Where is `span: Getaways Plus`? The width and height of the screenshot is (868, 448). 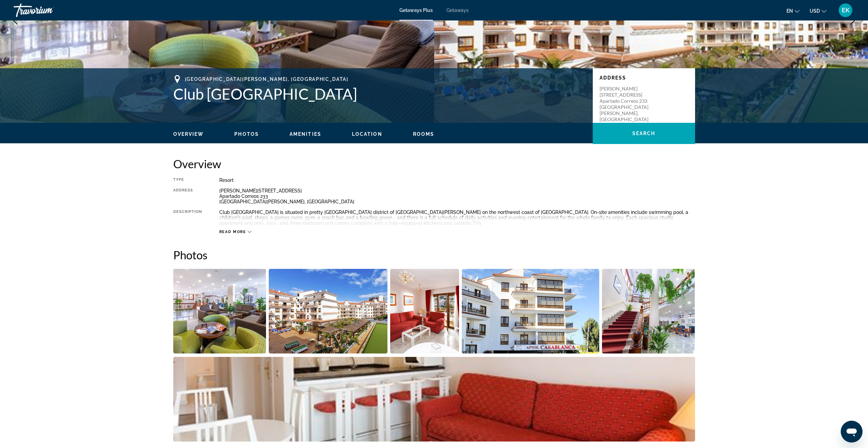
span: Getaways Plus is located at coordinates (416, 10).